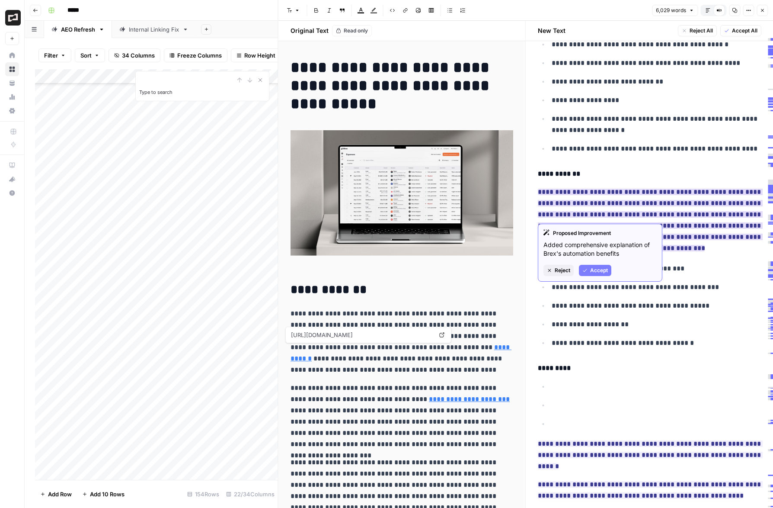  I want to click on div: 154 Rows, so click(203, 494).